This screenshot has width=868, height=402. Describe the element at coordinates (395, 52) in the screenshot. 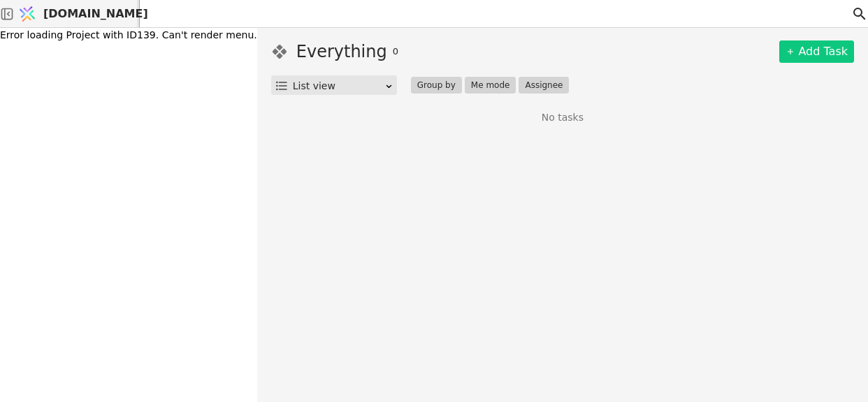

I see `span: 0` at that location.